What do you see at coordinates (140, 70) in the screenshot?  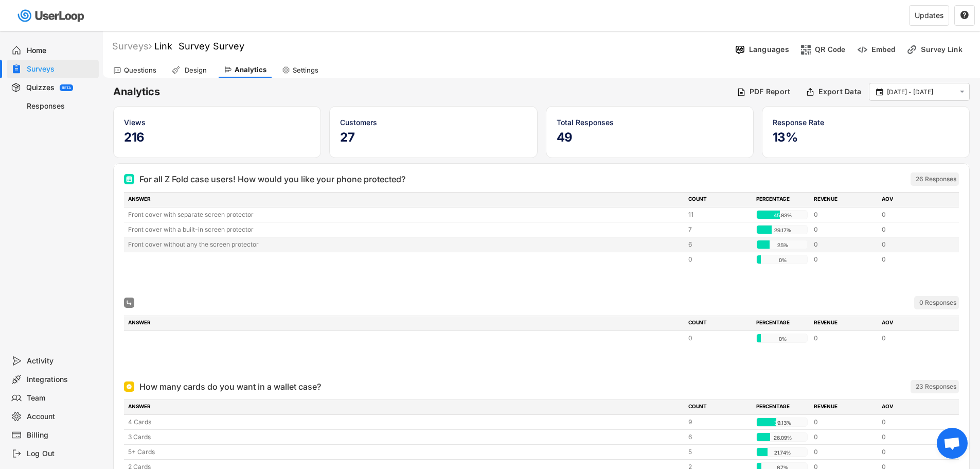 I see `div: Questions` at bounding box center [140, 70].